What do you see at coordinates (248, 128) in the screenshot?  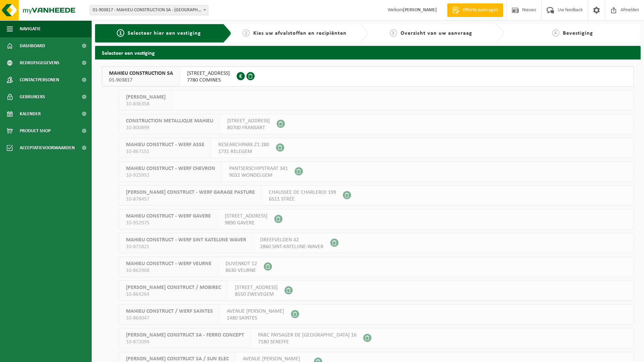 I see `span: 80700 FRANSART` at bounding box center [248, 128].